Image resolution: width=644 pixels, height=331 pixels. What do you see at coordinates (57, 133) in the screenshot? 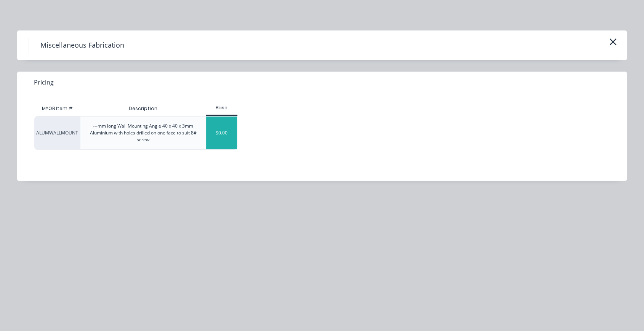
I see `div: ALUMWALLMOUNT` at bounding box center [57, 133].